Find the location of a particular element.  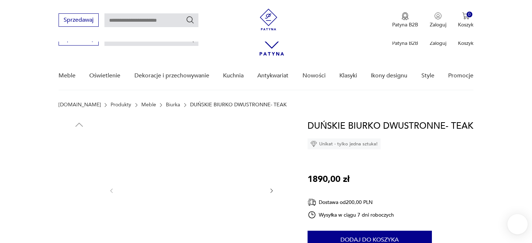

a: Oświetlenie is located at coordinates (105, 75).